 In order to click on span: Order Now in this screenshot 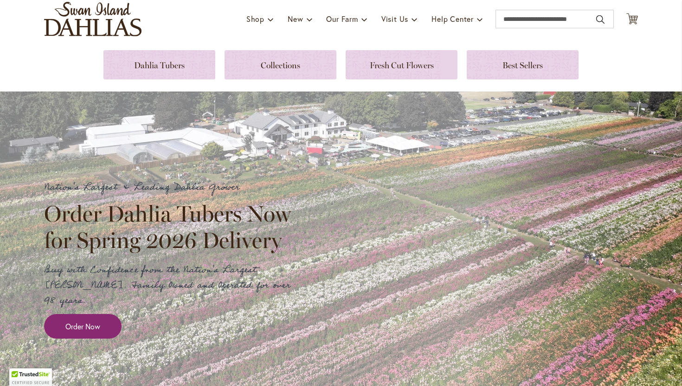, I will do `click(83, 326)`.